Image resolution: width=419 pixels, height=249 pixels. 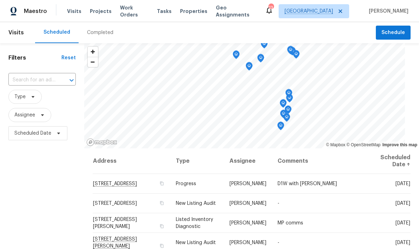 I want to click on input: Search for an address..., so click(x=32, y=80).